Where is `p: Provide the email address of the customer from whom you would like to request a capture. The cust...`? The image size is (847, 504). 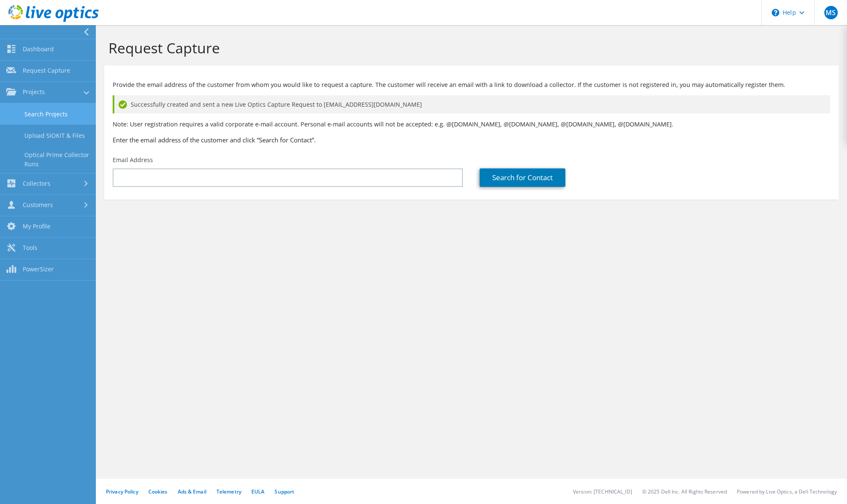
p: Provide the email address of the customer from whom you would like to request a capture. The cust... is located at coordinates (471, 85).